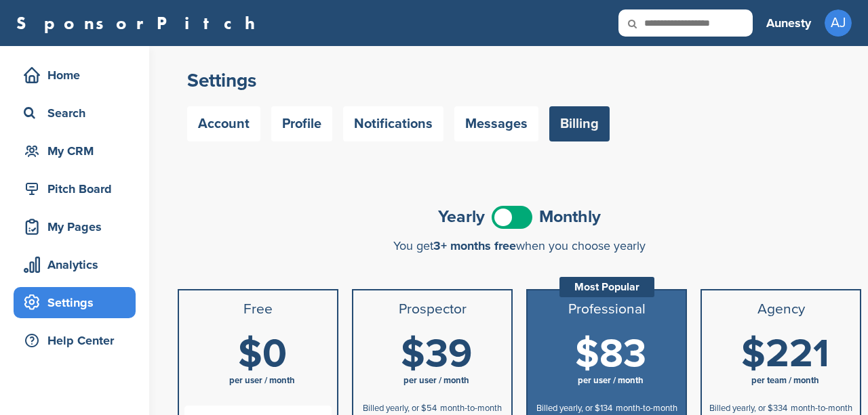  Describe the element at coordinates (78, 151) in the screenshot. I see `div: My CRM` at that location.